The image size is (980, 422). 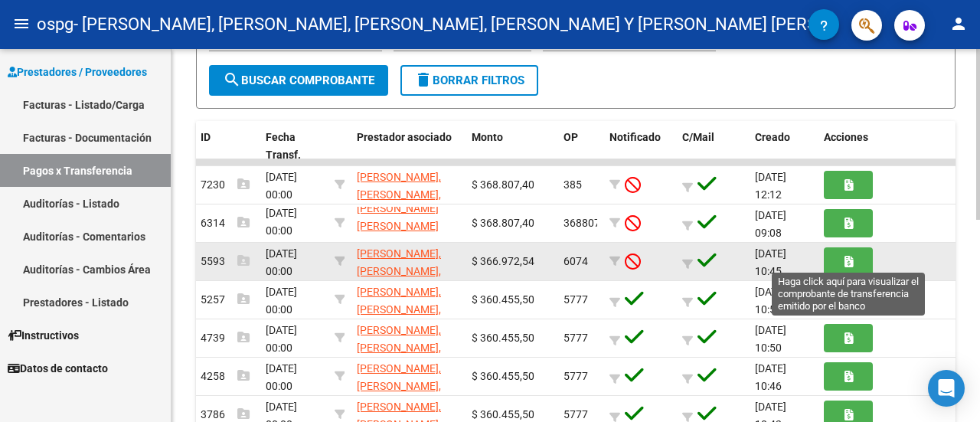 What do you see at coordinates (887, 146) in the screenshot?
I see `datatable-header-cell: Acciones` at bounding box center [887, 146].